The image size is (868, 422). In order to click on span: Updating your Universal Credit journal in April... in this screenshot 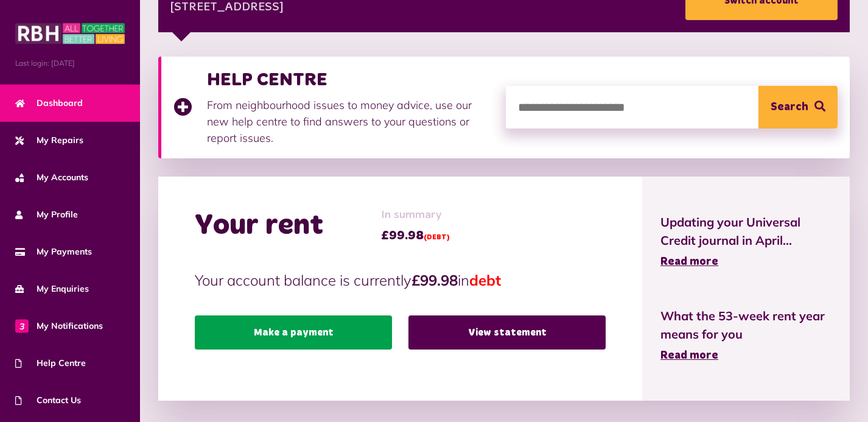, I will do `click(745, 231)`.